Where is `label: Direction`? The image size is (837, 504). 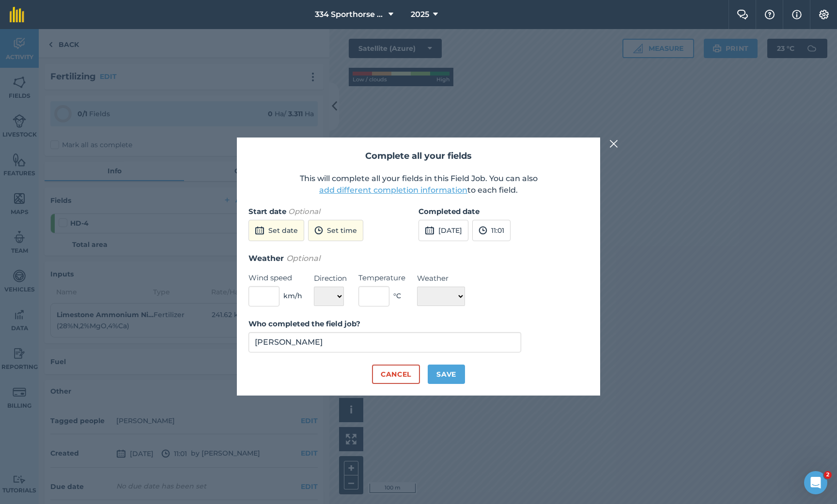
label: Direction is located at coordinates (330, 278).